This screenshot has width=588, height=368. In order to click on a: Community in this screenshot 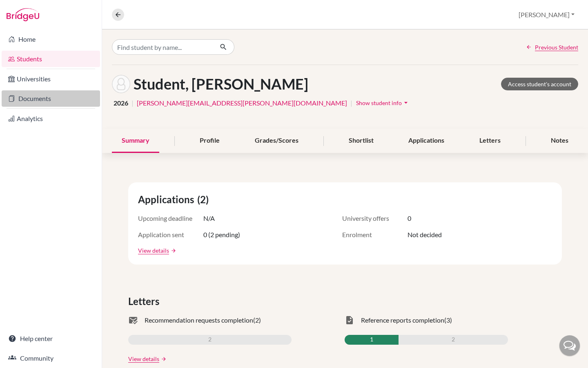, I will do `click(51, 358)`.